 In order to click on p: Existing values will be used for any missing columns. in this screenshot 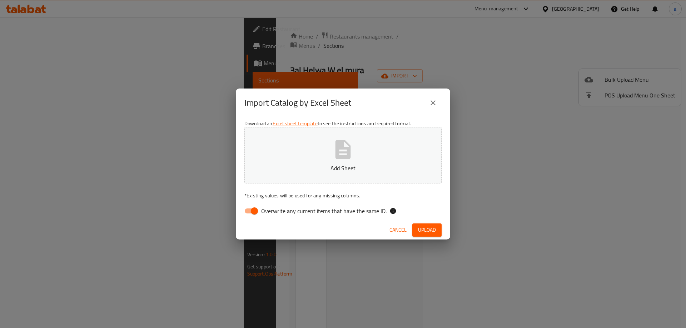, I will do `click(343, 196)`.